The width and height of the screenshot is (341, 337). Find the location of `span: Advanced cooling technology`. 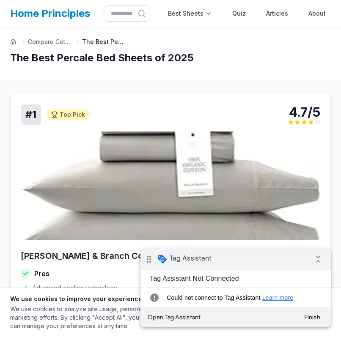

span: Advanced cooling technology is located at coordinates (75, 288).